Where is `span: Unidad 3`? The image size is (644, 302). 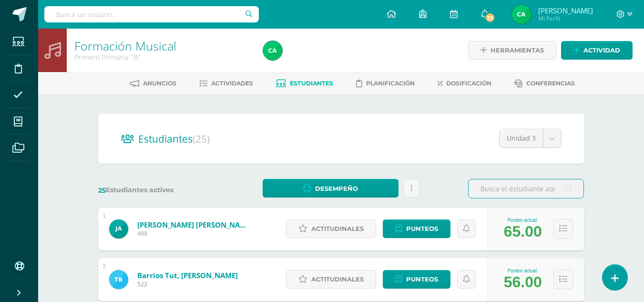 span: Unidad 3 is located at coordinates (522, 138).